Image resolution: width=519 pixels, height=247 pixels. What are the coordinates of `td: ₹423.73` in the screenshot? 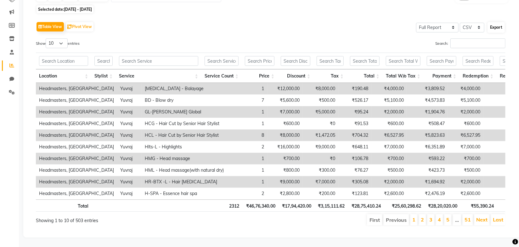 It's located at (427, 170).